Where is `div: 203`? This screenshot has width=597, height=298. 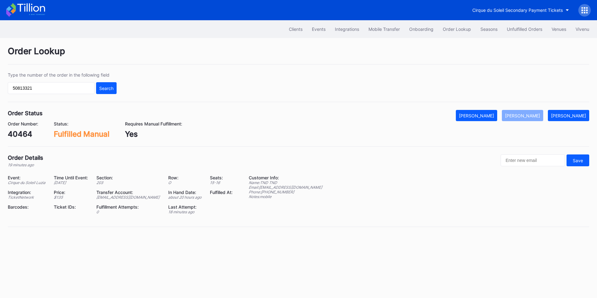 div: 203 is located at coordinates (128, 182).